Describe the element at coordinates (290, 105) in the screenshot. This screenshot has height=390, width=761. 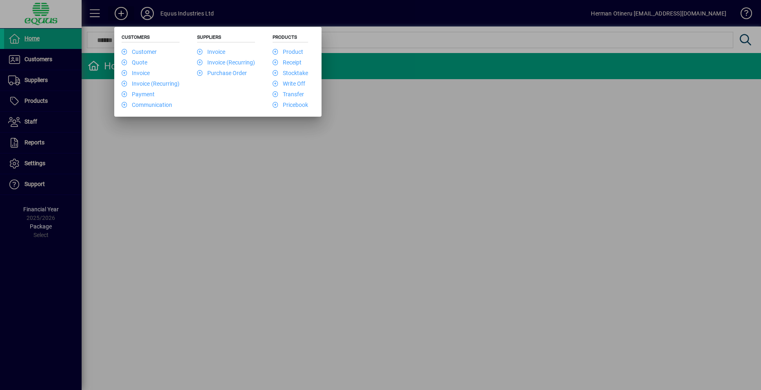
I see `a: Pricebook` at that location.